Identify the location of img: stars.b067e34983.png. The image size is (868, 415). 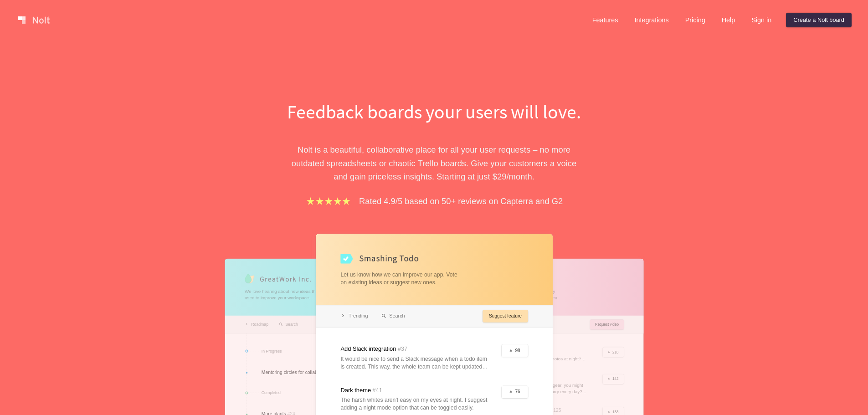
(329, 201).